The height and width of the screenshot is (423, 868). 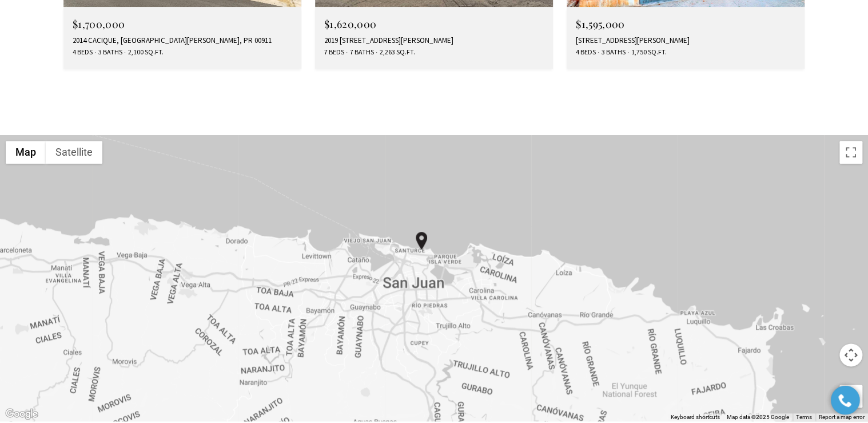 I want to click on div: button, so click(x=421, y=240).